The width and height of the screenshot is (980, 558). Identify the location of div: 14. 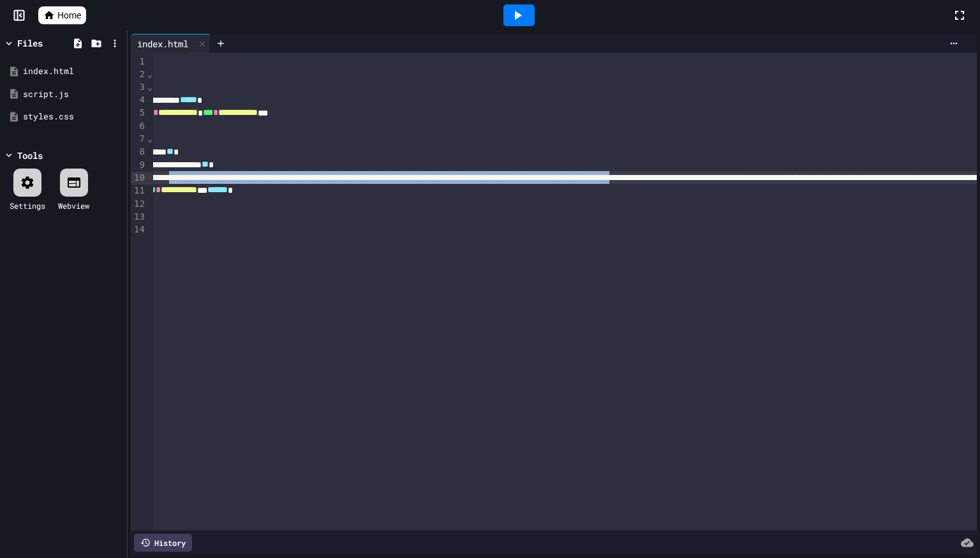
(139, 230).